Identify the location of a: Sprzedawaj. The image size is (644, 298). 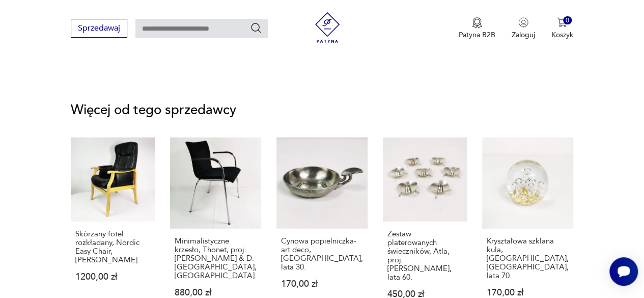
(99, 29).